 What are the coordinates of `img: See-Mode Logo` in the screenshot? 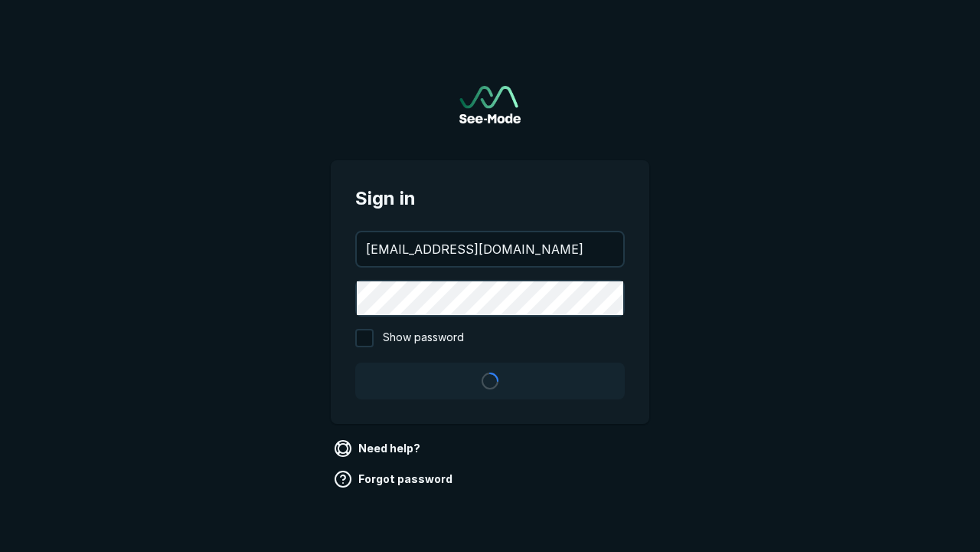 It's located at (490, 104).